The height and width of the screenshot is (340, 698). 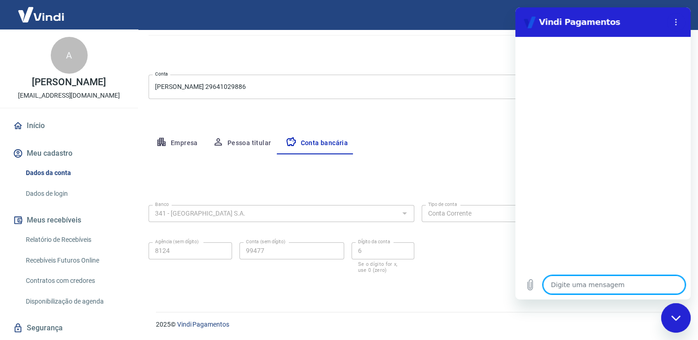 I want to click on div: A, so click(x=69, y=55).